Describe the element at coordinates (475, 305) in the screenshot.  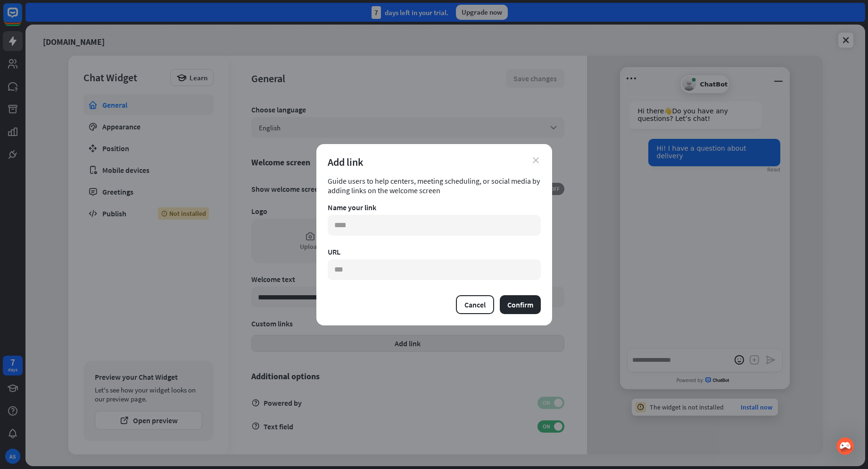
I see `button: Cancel` at that location.